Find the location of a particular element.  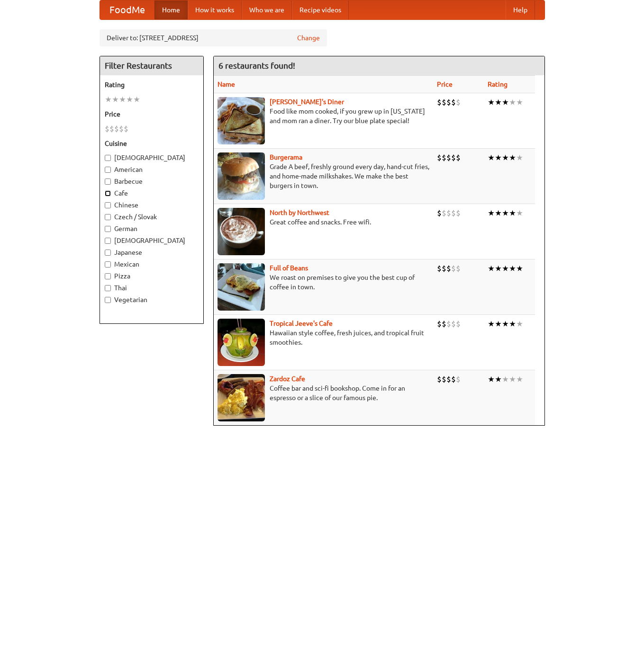

p: Great coffee and snacks. Free wifi. is located at coordinates (323, 222).